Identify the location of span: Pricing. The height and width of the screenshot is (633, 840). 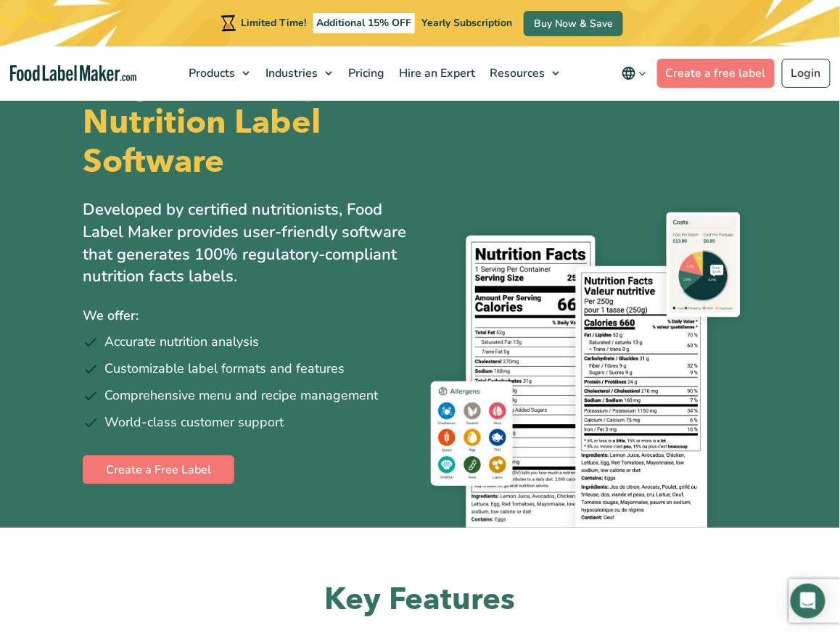
(366, 73).